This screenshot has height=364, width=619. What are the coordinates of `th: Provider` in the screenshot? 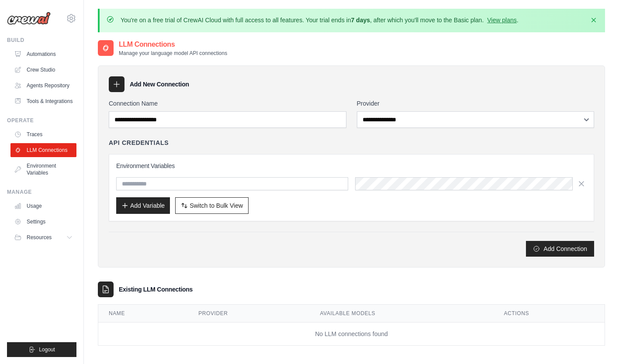 It's located at (248, 314).